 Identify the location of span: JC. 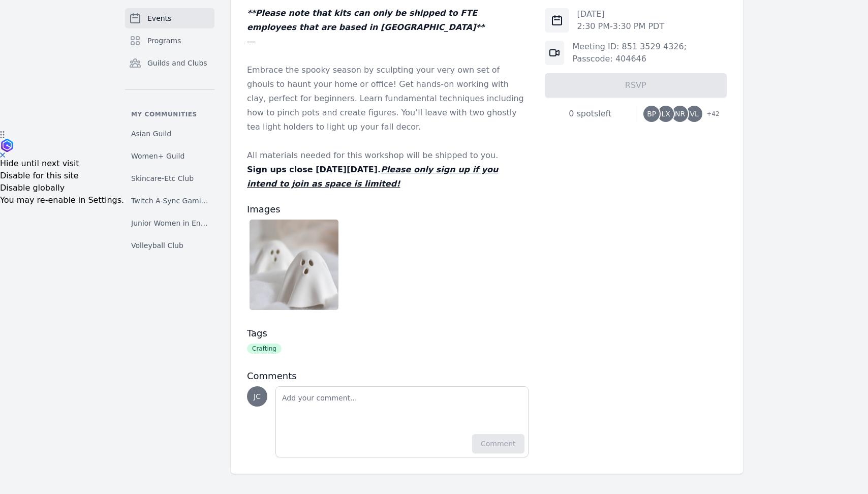
(257, 397).